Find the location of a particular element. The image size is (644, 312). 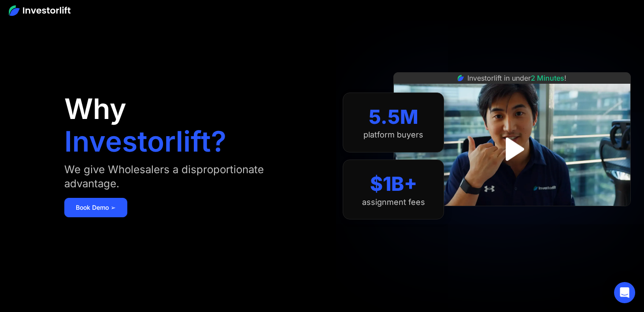

div: $1B+ is located at coordinates (393, 184).